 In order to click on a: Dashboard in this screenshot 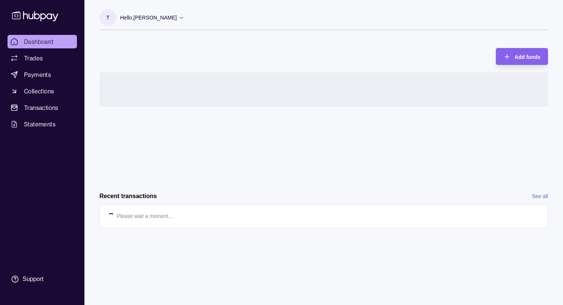, I will do `click(42, 42)`.